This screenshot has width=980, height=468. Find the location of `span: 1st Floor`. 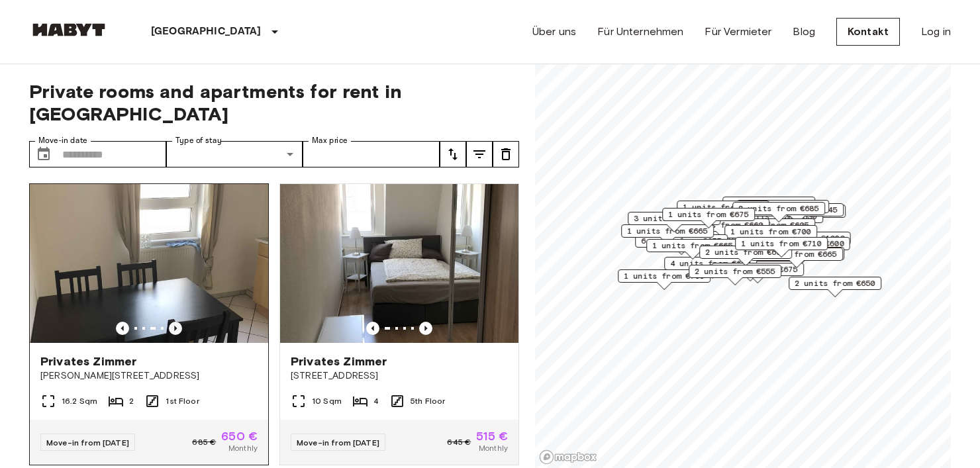

span: 1st Floor is located at coordinates (182, 402).